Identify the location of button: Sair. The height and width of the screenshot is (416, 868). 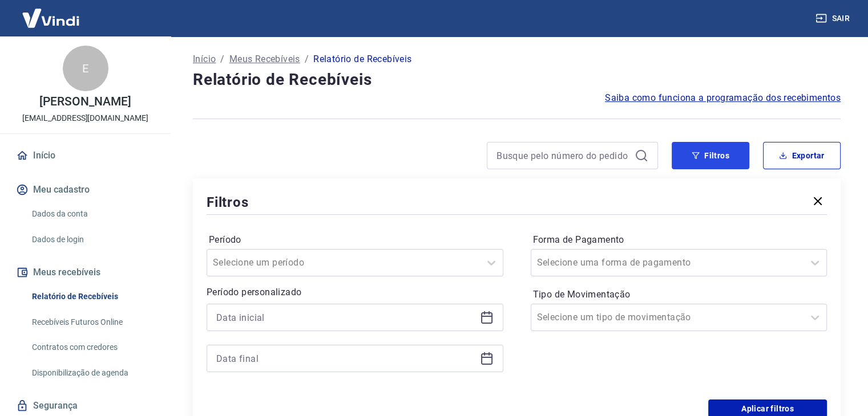
(834, 18).